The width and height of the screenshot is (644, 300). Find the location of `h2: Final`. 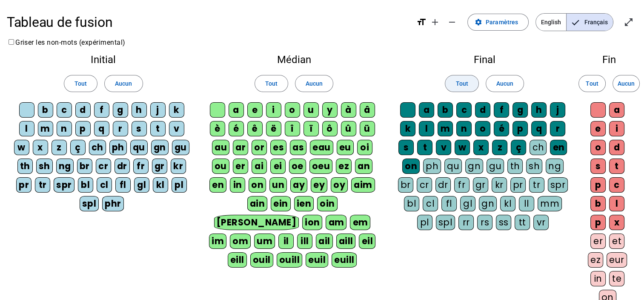

h2: Final is located at coordinates (484, 60).